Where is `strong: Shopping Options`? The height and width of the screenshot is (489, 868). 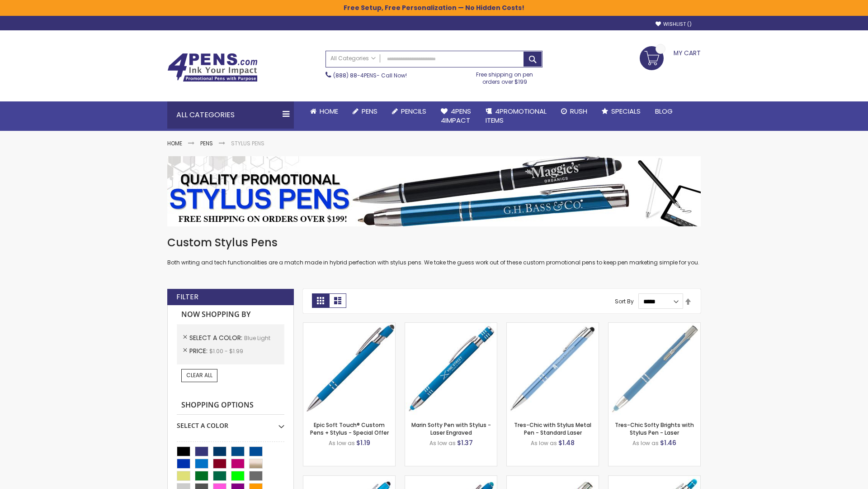
strong: Shopping Options is located at coordinates (231, 405).